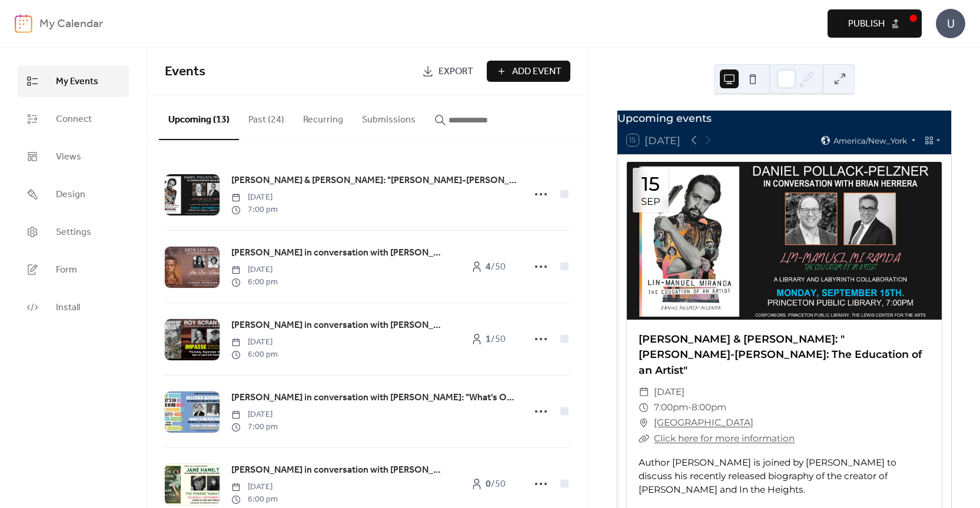 Image resolution: width=980 pixels, height=508 pixels. I want to click on a: Export, so click(447, 71).